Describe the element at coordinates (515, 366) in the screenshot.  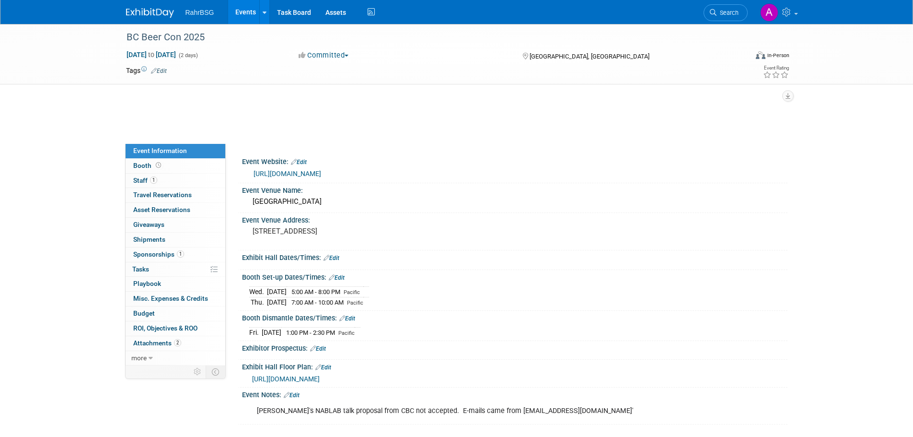
I see `div: Exhibit Hall Floor Plan:` at that location.